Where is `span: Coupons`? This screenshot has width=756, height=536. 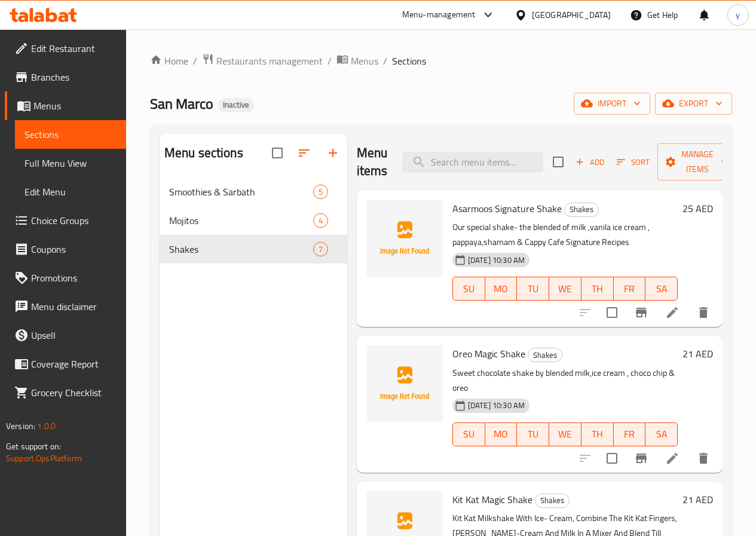 span: Coupons is located at coordinates (74, 249).